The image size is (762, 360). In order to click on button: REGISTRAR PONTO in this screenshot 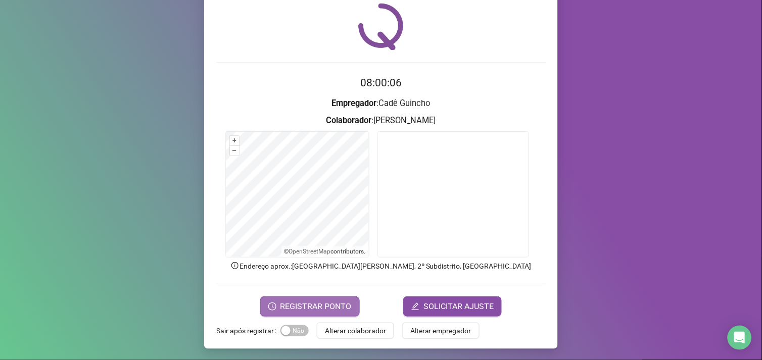, I will do `click(310, 307)`.